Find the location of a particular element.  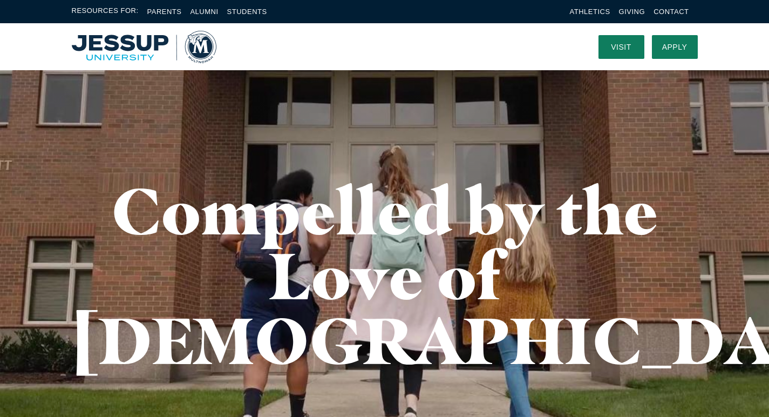

a: Giving is located at coordinates (632, 11).